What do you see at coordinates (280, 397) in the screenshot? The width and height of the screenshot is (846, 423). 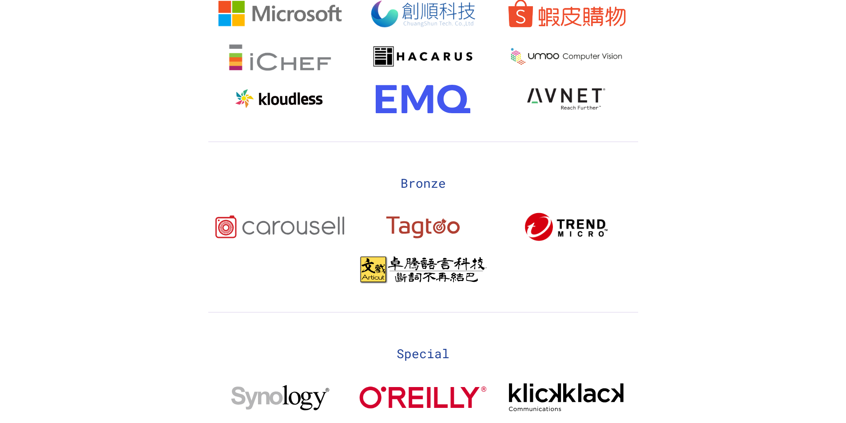 I see `img: 群暉科技` at bounding box center [280, 397].